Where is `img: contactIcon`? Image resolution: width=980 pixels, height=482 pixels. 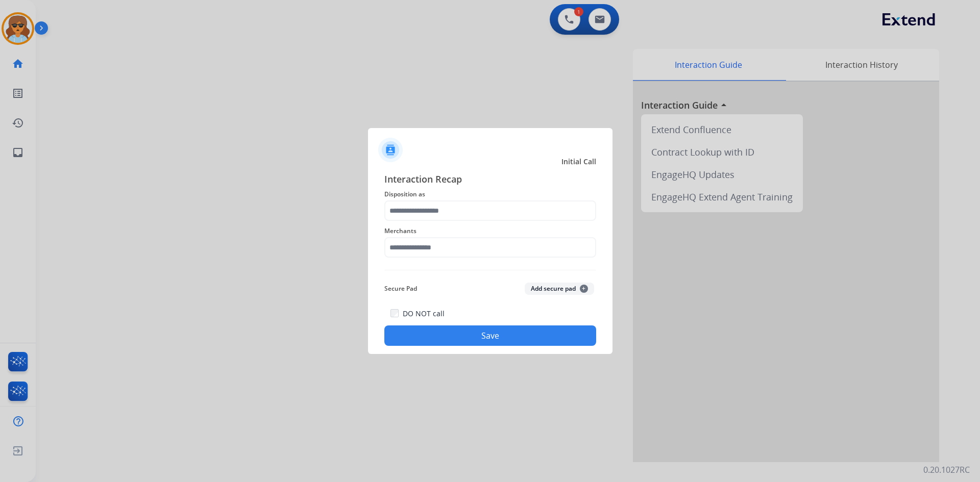
img: contactIcon is located at coordinates (390, 150).